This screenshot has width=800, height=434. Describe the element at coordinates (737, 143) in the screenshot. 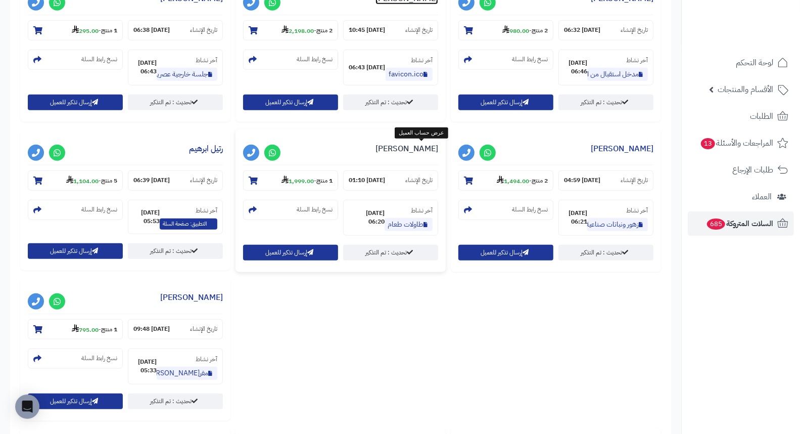

I see `span: المراجعات والأسئلة` at that location.